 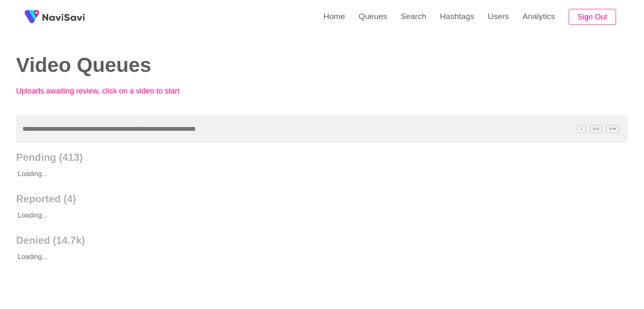 What do you see at coordinates (592, 17) in the screenshot?
I see `button: Sign Out` at bounding box center [592, 17].